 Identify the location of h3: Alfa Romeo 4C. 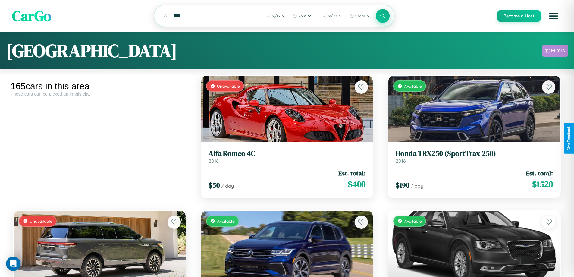
(287, 153).